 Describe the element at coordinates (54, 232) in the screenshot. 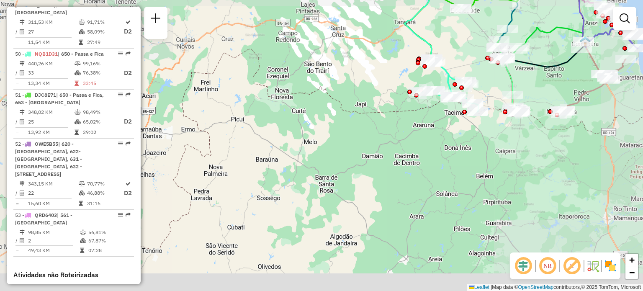

I see `td: 98,85 KM` at that location.